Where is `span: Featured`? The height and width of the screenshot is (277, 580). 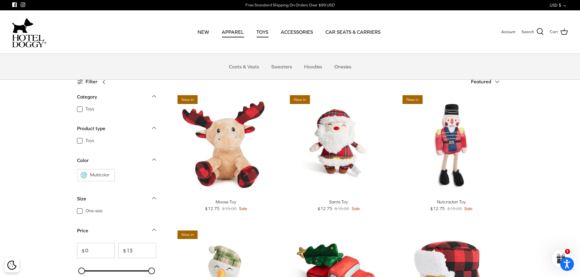
span: Featured is located at coordinates (481, 82).